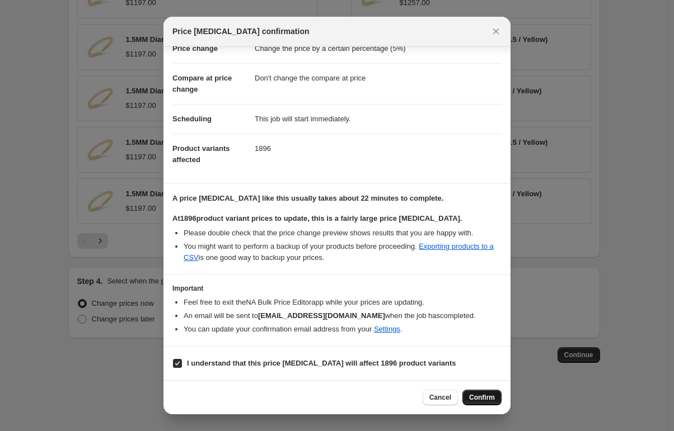 This screenshot has height=431, width=674. What do you see at coordinates (482, 398) in the screenshot?
I see `button: Confirm` at bounding box center [482, 398].